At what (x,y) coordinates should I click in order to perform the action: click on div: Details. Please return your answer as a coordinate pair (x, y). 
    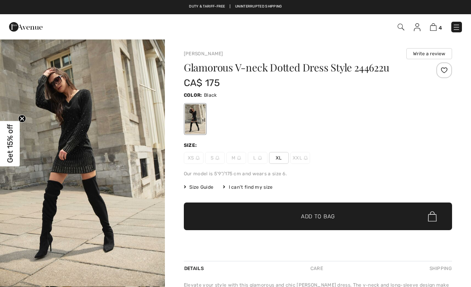
    Looking at the image, I should click on (195, 268).